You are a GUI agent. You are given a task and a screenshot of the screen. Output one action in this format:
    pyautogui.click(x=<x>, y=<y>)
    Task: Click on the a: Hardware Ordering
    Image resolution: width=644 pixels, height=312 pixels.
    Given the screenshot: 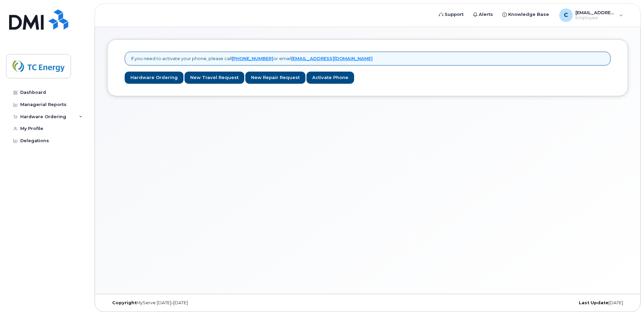 What is the action you would take?
    pyautogui.click(x=154, y=78)
    